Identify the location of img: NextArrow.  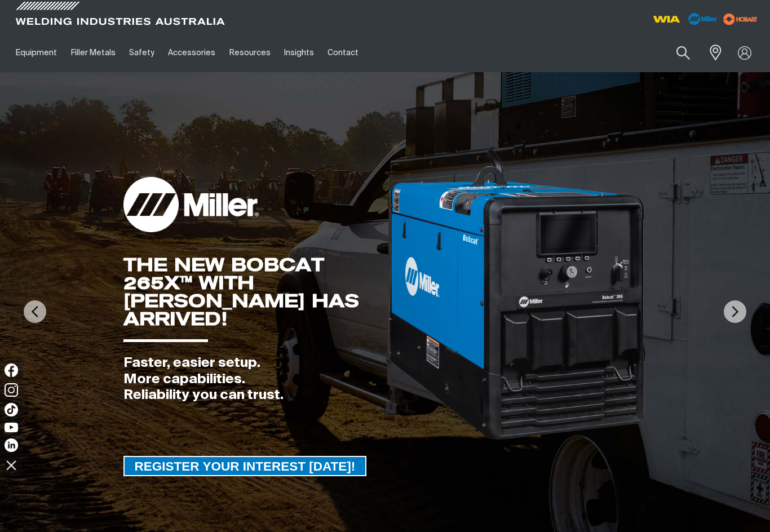
(735, 312).